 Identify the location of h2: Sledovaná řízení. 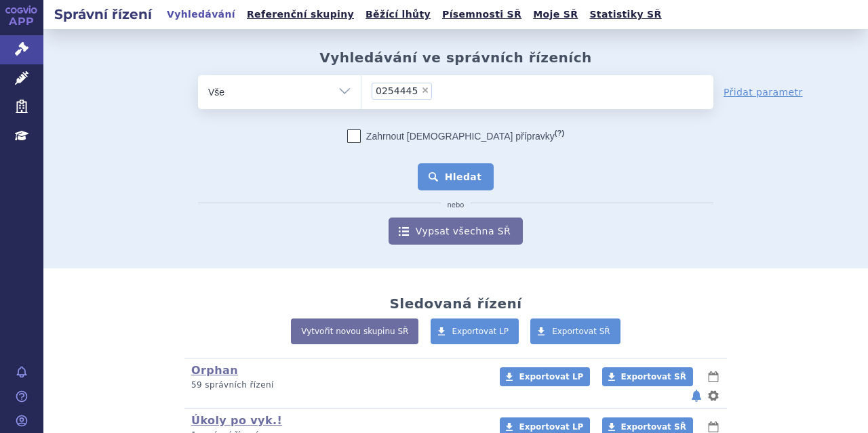
(455, 304).